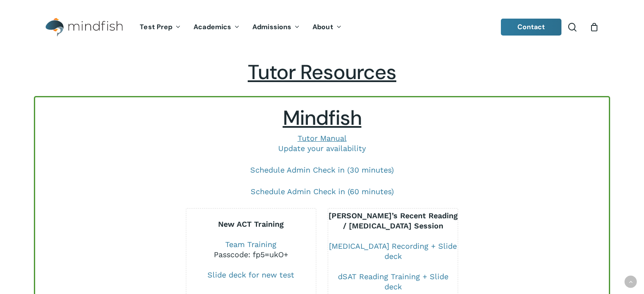  Describe the element at coordinates (393, 282) in the screenshot. I see `a: dSAT Reading Training + Slide deck` at that location.